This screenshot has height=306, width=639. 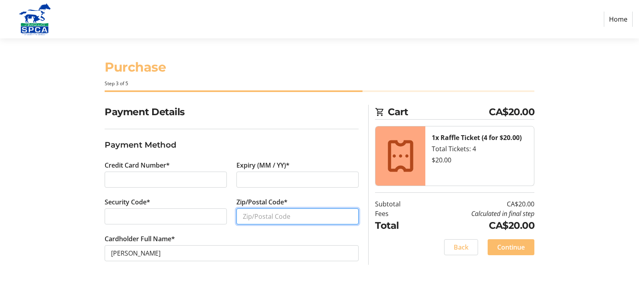 What do you see at coordinates (480, 160) in the screenshot?
I see `div: $20.00` at bounding box center [480, 160].